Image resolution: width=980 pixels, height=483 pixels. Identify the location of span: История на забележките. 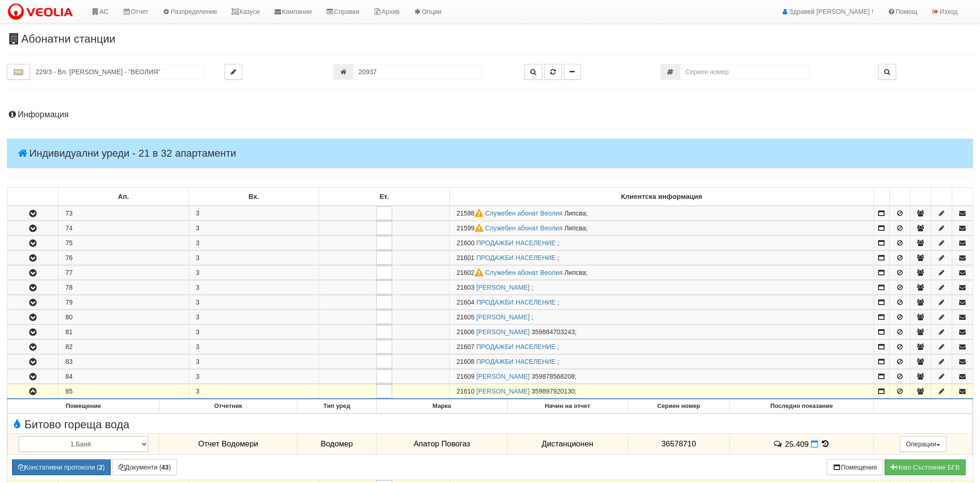
(779, 444).